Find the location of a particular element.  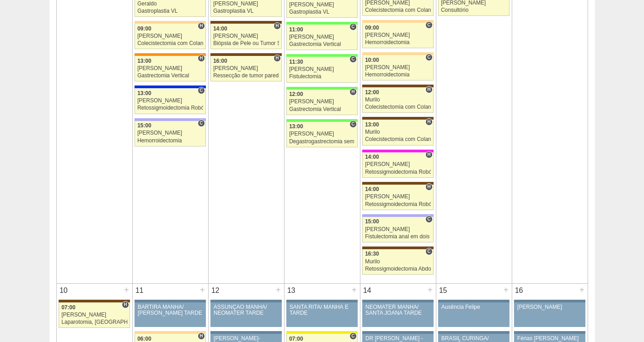

div: Key: Christóvão da Gama is located at coordinates (170, 120).